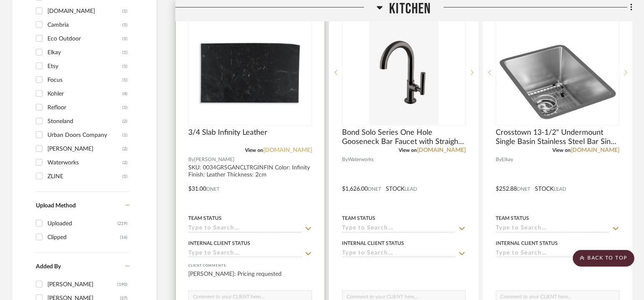 Image resolution: width=644 pixels, height=300 pixels. I want to click on span: Elkay, so click(508, 160).